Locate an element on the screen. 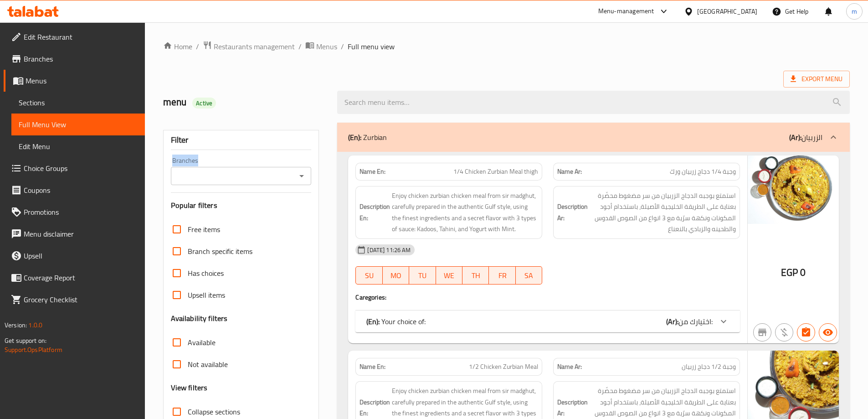 This screenshot has height=419, width=868. span: Coupons is located at coordinates (81, 190).